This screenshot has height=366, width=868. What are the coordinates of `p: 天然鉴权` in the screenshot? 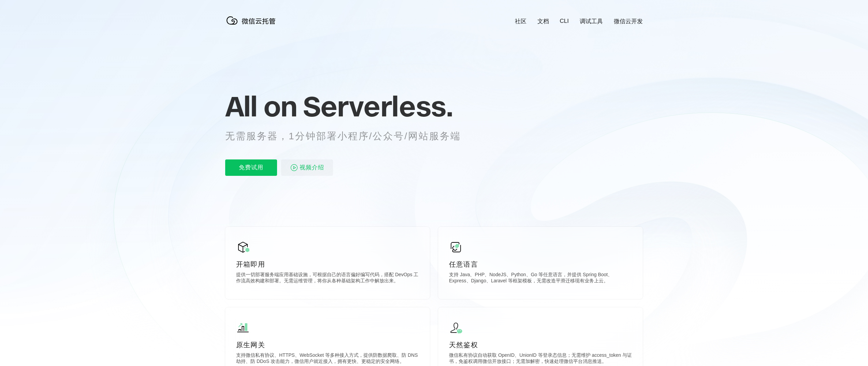 It's located at (541, 345).